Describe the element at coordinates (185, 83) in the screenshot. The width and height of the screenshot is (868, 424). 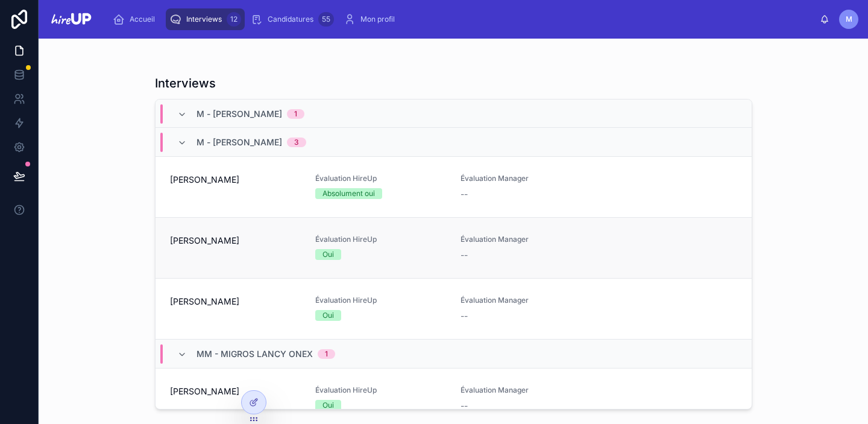
I see `h1: Interviews` at that location.